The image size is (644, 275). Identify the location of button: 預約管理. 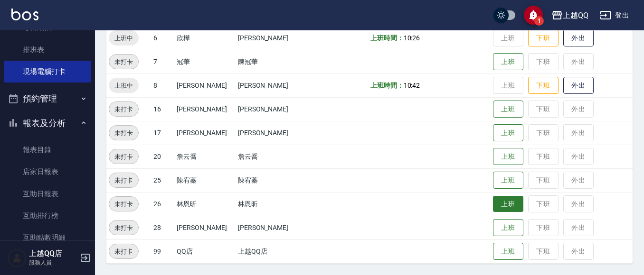
(48, 99).